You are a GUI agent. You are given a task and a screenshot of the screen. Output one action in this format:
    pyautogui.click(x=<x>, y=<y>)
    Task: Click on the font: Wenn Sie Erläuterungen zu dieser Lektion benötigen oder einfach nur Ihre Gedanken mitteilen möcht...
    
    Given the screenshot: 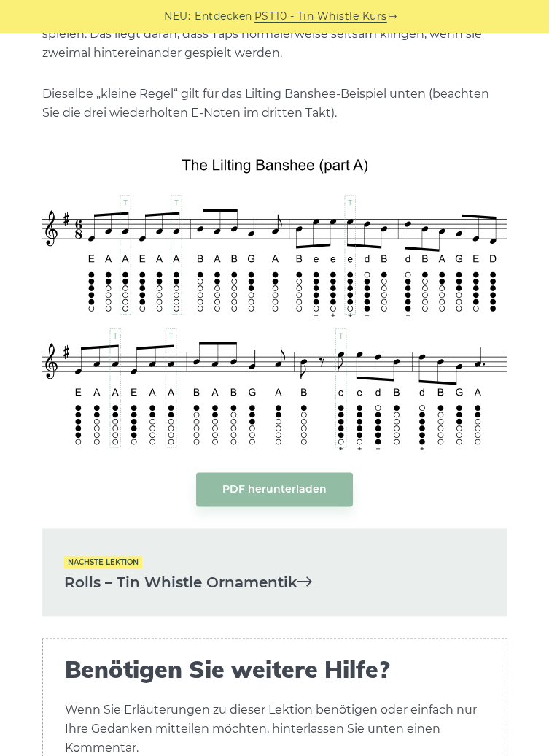 What is the action you would take?
    pyautogui.click(x=271, y=728)
    